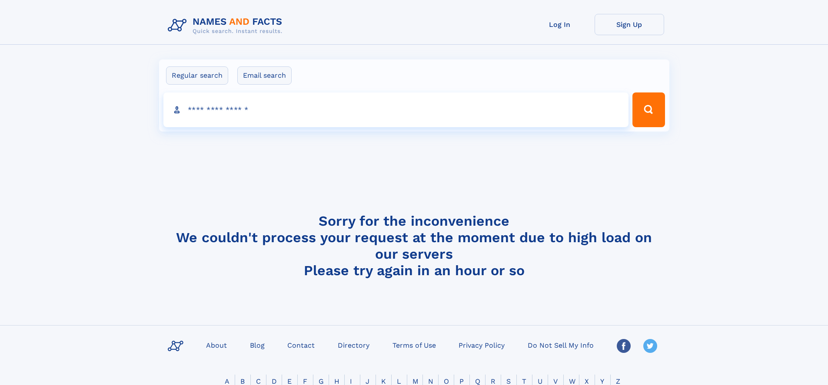 Image resolution: width=828 pixels, height=385 pixels. I want to click on label: Regular search, so click(197, 76).